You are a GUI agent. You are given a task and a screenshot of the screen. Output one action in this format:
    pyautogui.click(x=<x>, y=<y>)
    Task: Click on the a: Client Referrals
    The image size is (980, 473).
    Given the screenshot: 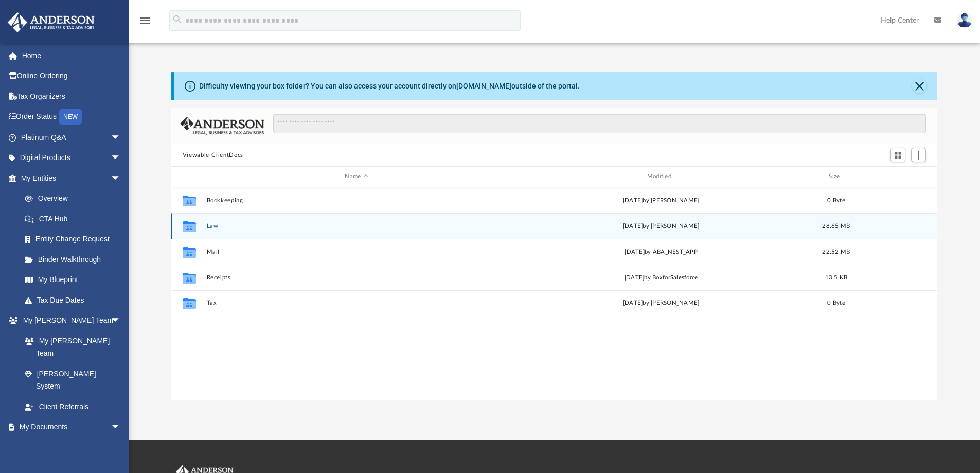 What is the action you would take?
    pyautogui.click(x=72, y=407)
    